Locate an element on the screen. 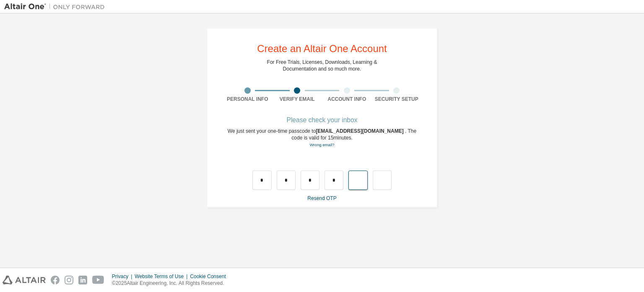 The image size is (644, 292). div: For Free Trials, Licenses, Downloads, Learning & Documentation and so much more. is located at coordinates (322, 65).